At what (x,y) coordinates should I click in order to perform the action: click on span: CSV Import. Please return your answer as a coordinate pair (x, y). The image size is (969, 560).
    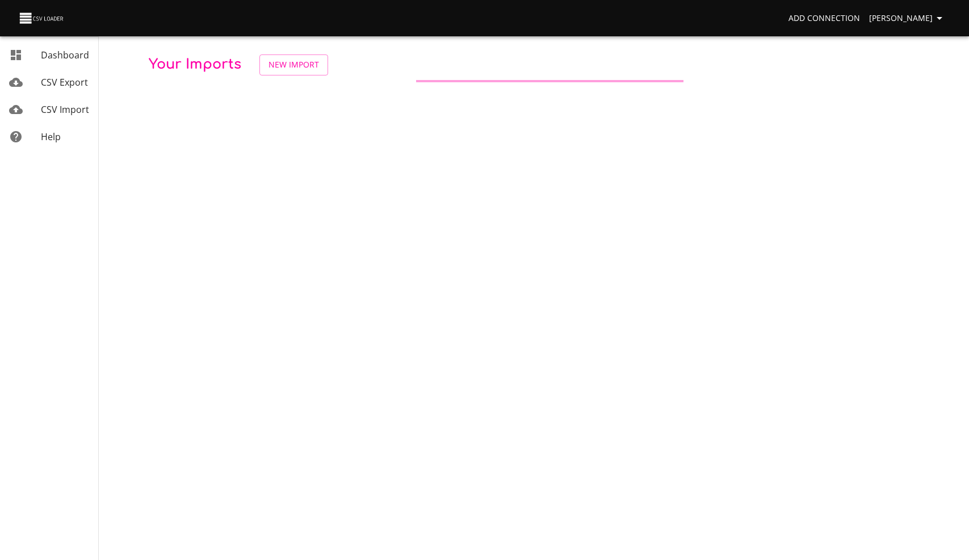
    Looking at the image, I should click on (65, 110).